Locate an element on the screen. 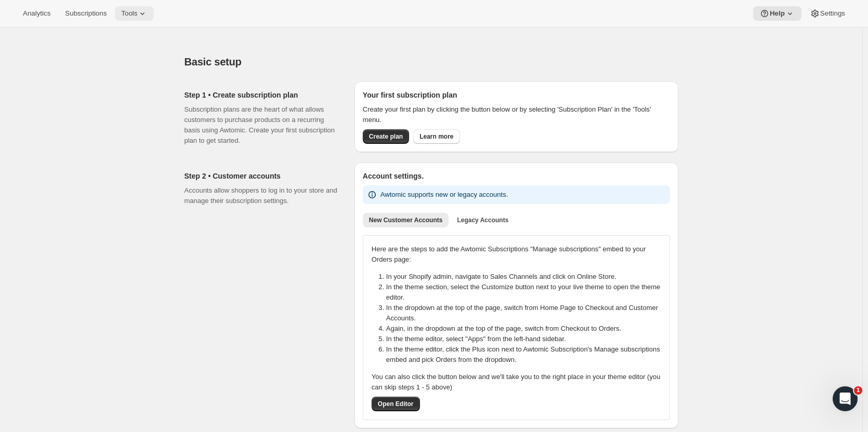 The width and height of the screenshot is (868, 432). span: Tools is located at coordinates (129, 13).